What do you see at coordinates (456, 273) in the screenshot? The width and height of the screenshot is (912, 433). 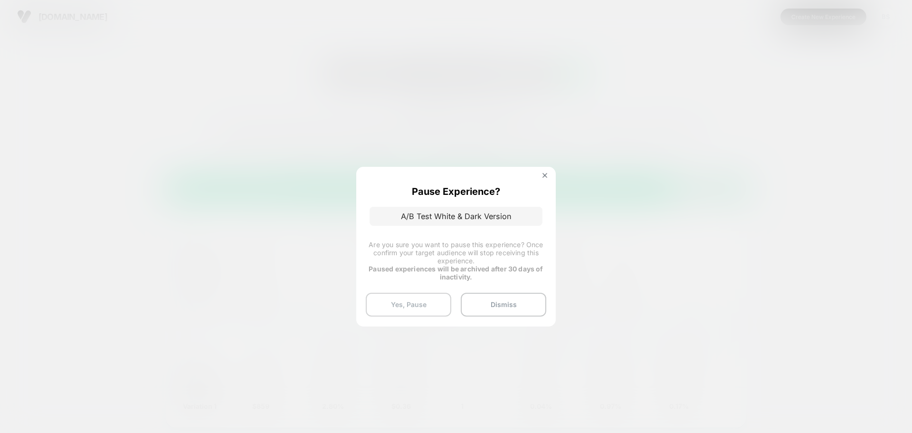 I see `strong: Paused experiences will be archived after 30 days of inactivity.` at bounding box center [456, 273].